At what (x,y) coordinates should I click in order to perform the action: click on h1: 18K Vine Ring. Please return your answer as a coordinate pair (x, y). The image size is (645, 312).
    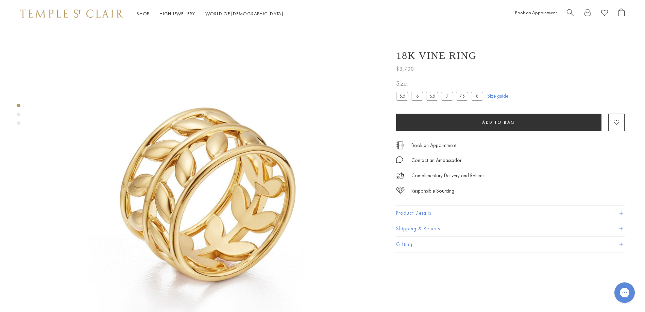
    Looking at the image, I should click on (436, 55).